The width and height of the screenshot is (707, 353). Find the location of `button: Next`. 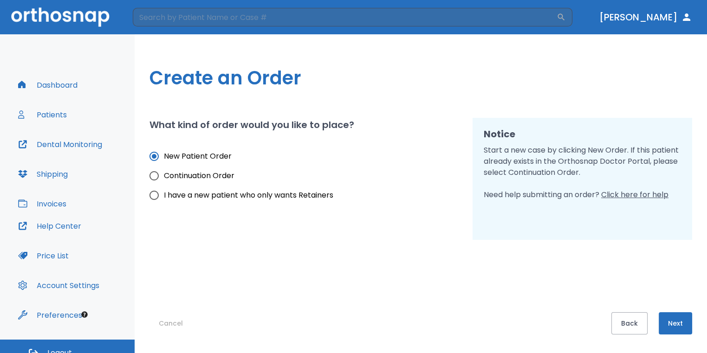

button: Next is located at coordinates (676, 324).